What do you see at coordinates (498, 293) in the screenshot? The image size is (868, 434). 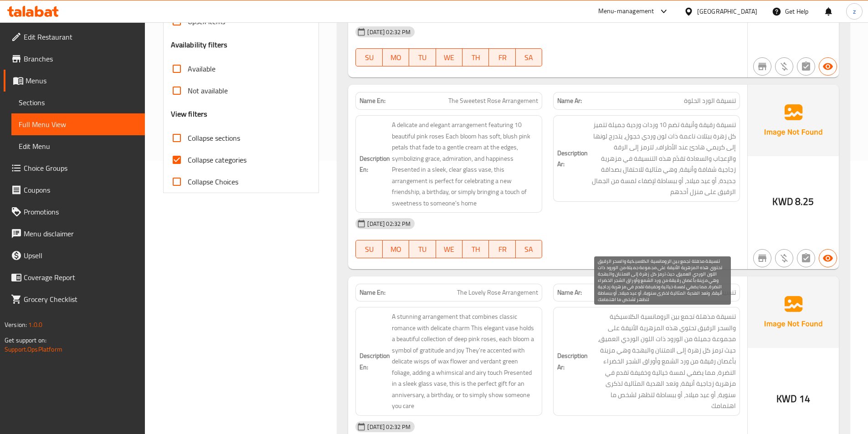 I see `span: The Lovely Rose Arrangement` at bounding box center [498, 293].